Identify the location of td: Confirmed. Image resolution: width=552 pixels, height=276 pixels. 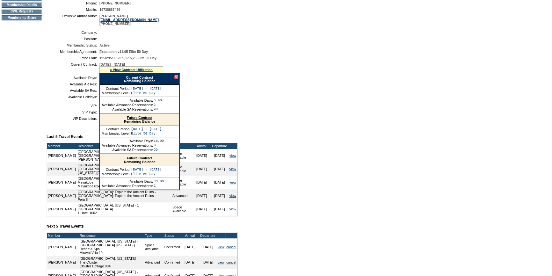
(172, 262).